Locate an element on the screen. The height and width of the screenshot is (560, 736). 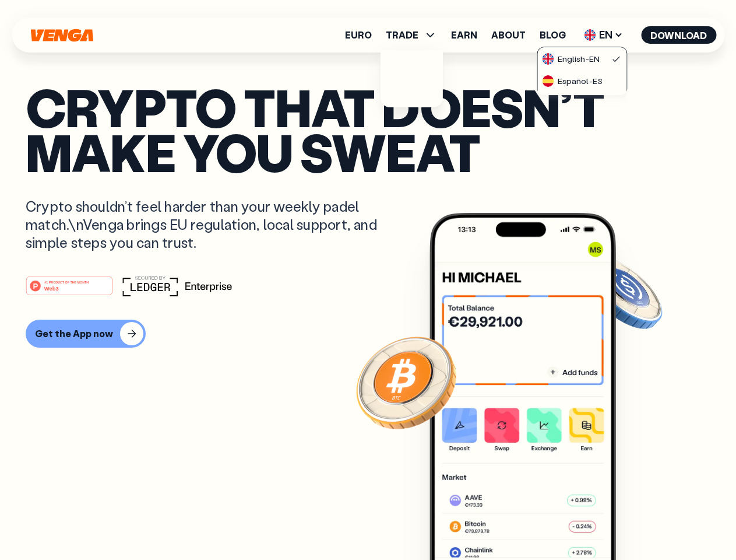
img: flag-es is located at coordinates (548, 81).